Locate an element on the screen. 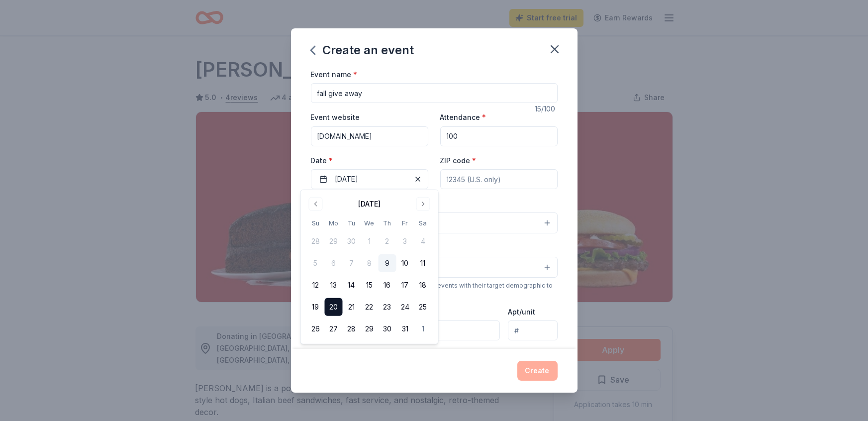 Image resolution: width=868 pixels, height=421 pixels. th: Friday is located at coordinates (405, 223).